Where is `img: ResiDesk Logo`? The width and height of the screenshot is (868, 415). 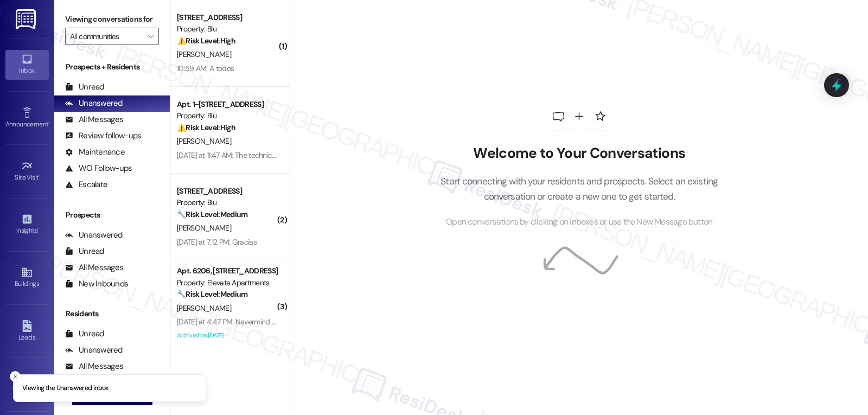
img: ResiDesk Logo is located at coordinates (27, 19).